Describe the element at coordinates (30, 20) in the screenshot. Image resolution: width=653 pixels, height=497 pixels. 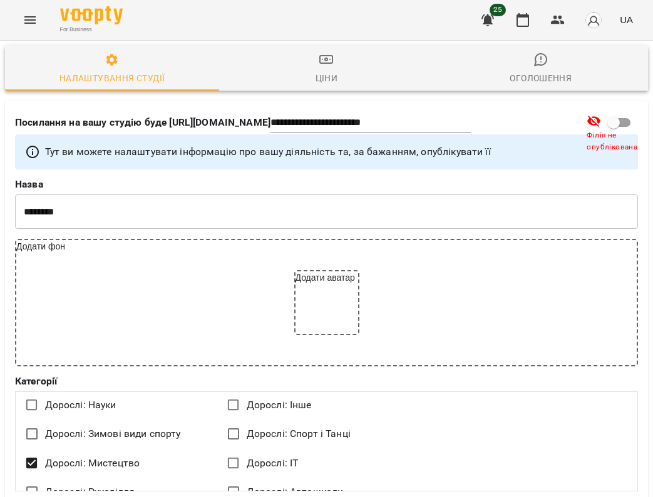
I see `button: Menu` at that location.